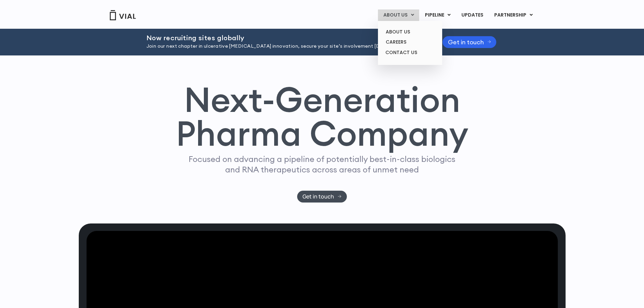  Describe the element at coordinates (410, 53) in the screenshot. I see `a: CONTACT US` at that location.